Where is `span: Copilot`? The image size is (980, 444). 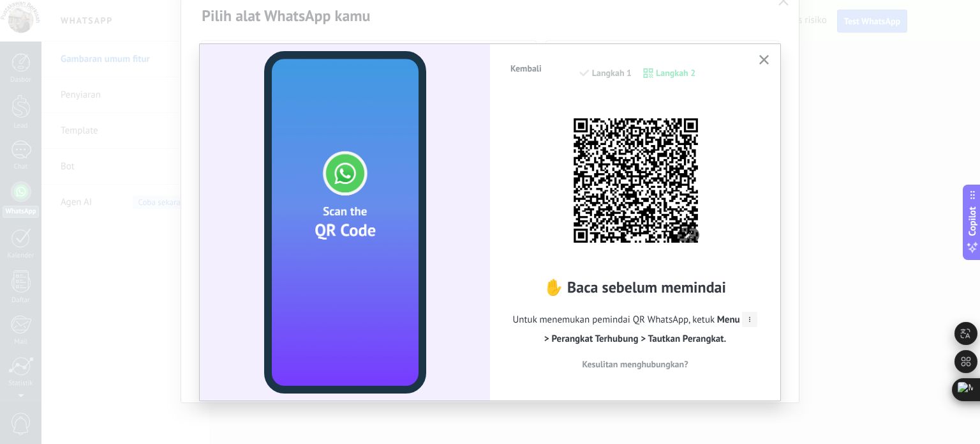
span: Copilot is located at coordinates (972, 221).